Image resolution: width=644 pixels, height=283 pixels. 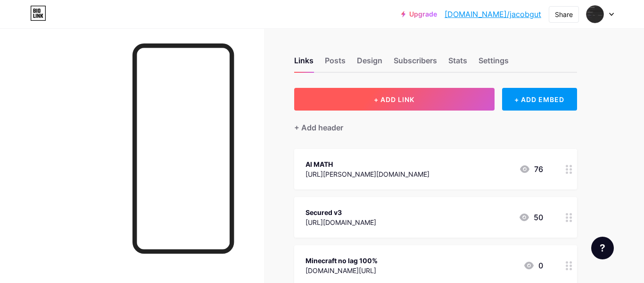 What do you see at coordinates (563, 14) in the screenshot?
I see `div: Share` at bounding box center [563, 14].